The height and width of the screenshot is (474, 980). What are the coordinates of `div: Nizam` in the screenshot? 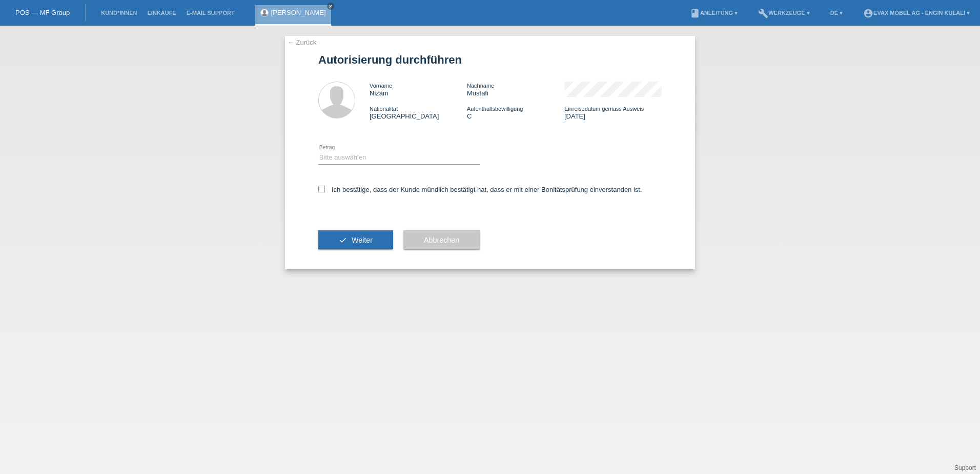 It's located at (418, 89).